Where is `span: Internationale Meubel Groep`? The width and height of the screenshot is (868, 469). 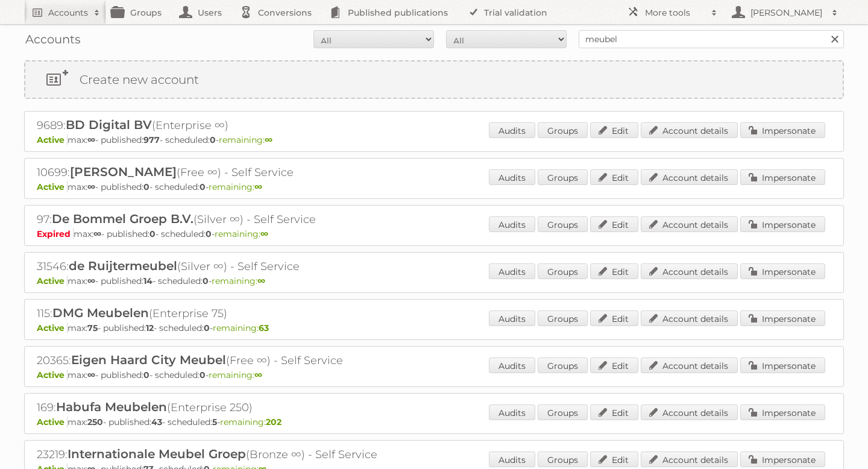 span: Internationale Meubel Groep is located at coordinates (157, 454).